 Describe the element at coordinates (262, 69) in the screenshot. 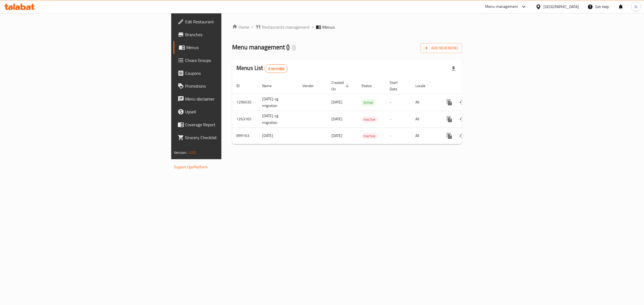

I see `h2: Menus List` at that location.